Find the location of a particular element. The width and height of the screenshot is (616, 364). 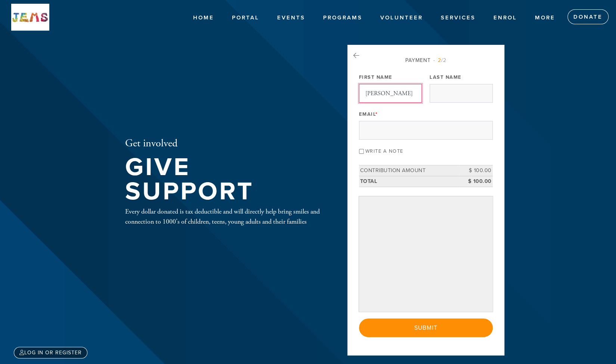

a: Donate is located at coordinates (588, 17).